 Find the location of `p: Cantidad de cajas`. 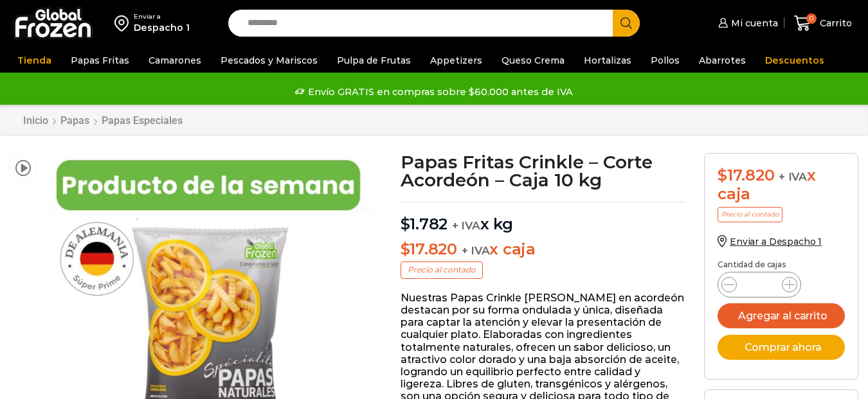

p: Cantidad de cajas is located at coordinates (781, 265).